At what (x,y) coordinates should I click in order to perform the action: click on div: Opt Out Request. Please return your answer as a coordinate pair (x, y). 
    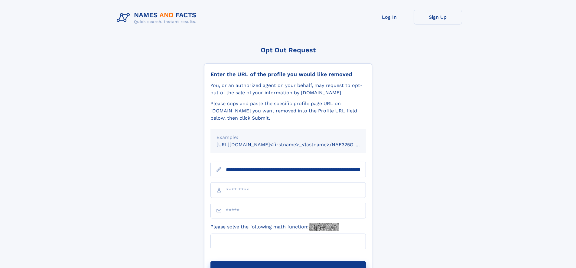
    Looking at the image, I should click on (288, 50).